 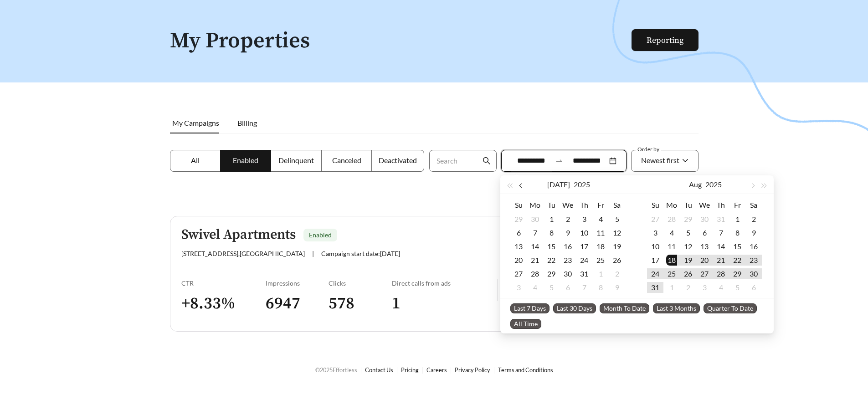 What do you see at coordinates (617, 288) in the screenshot?
I see `td: 2025-08-09` at bounding box center [617, 288].